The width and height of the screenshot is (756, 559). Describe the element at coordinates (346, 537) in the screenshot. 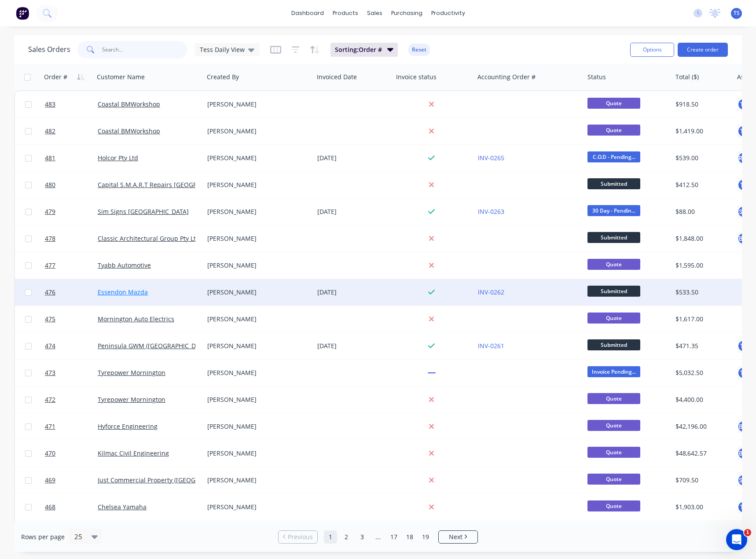

I see `a: Page 2` at that location.